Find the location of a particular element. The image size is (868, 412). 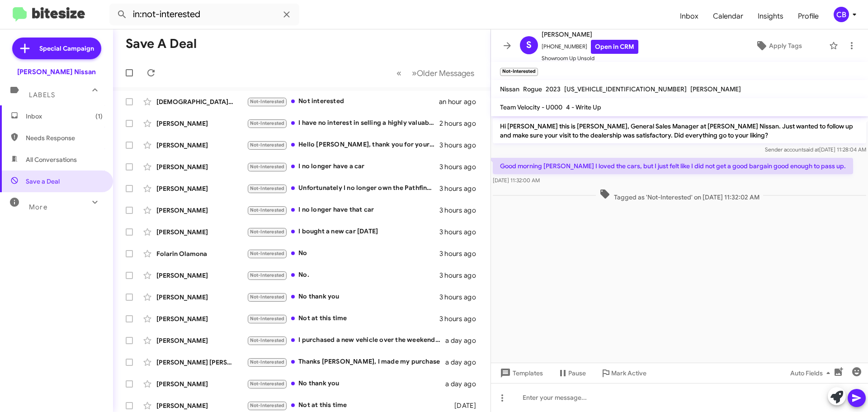

span: Labels is located at coordinates (42, 95).